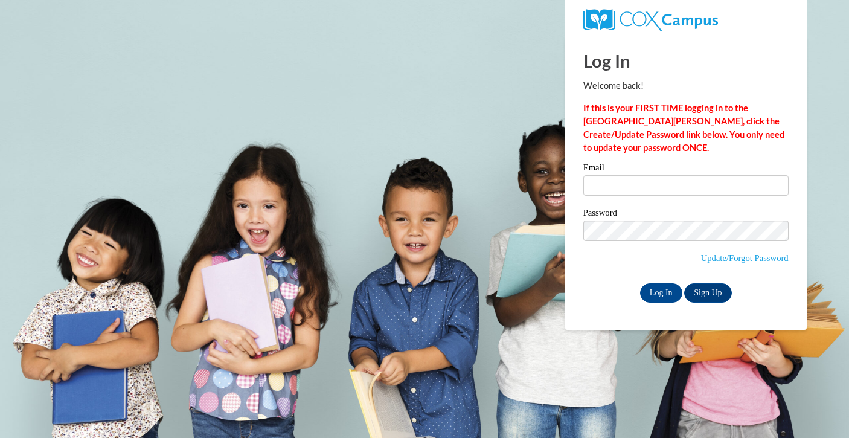 This screenshot has height=438, width=849. Describe the element at coordinates (661, 293) in the screenshot. I see `input: Log In` at that location.